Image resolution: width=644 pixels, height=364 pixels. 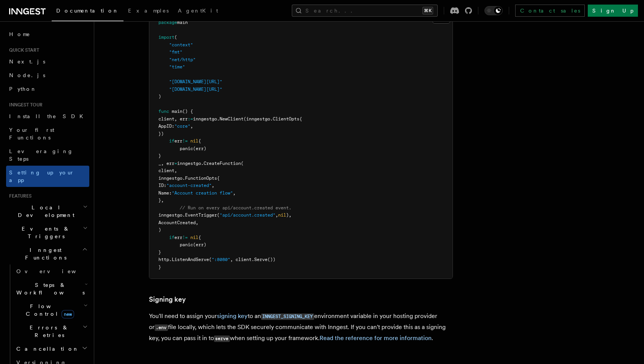 I want to click on span: Leveraging Steps, so click(x=41, y=155).